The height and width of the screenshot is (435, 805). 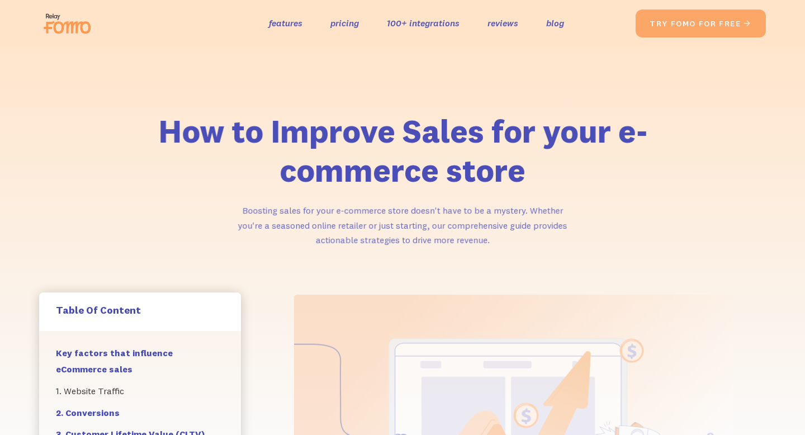 I want to click on p: Boosting sales for your e-commerce store doesn't have to be a mystery. Whether you're a seasoned ..., so click(x=403, y=225).